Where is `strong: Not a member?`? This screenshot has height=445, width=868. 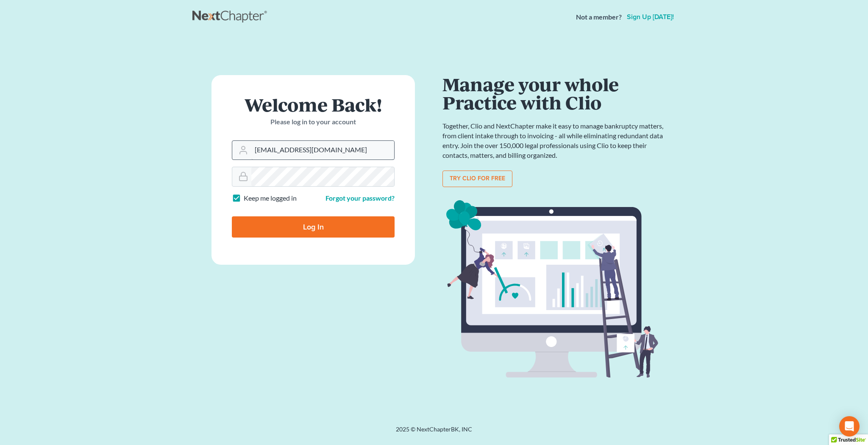
strong: Not a member? is located at coordinates (598, 17).